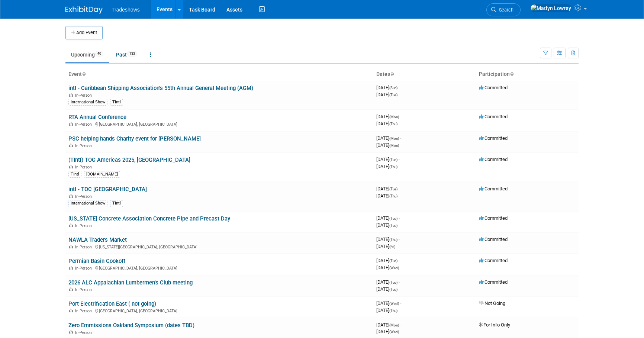  What do you see at coordinates (425, 74) in the screenshot?
I see `th: Dates` at bounding box center [425, 74].